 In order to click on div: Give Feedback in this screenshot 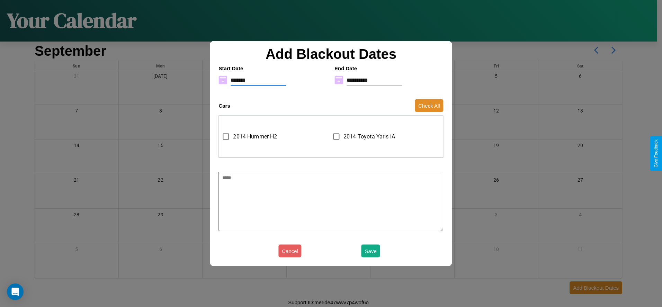, I will do `click(656, 153)`.